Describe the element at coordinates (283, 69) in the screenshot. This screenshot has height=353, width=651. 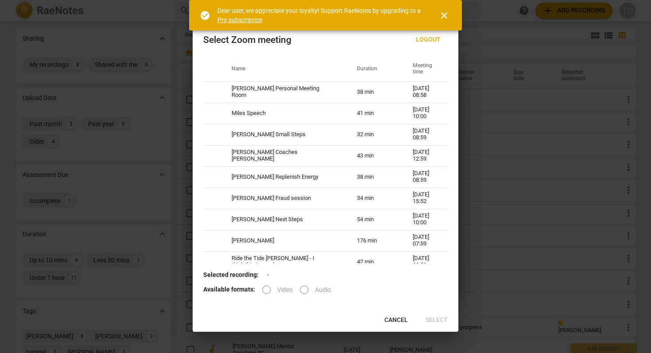
I see `th: Name` at that location.